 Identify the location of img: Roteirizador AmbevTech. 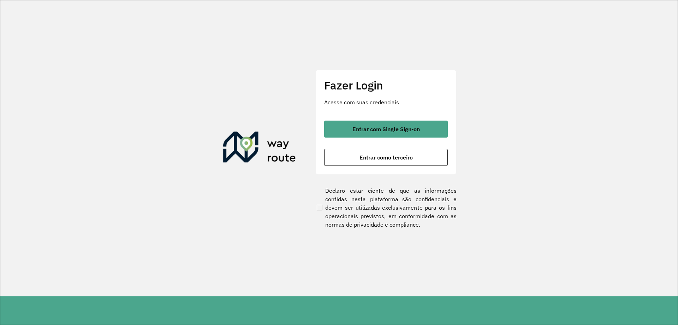
(260, 148).